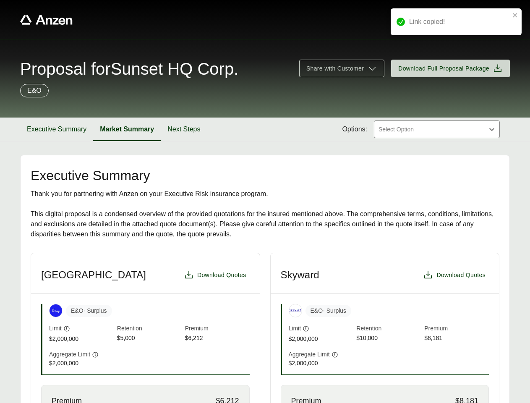  What do you see at coordinates (46, 20) in the screenshot?
I see `a: Anzen website` at bounding box center [46, 20].